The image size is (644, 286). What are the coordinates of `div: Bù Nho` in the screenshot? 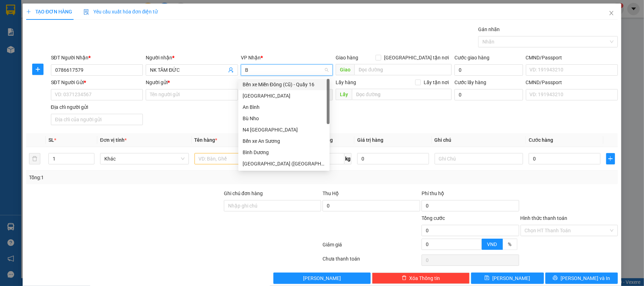 It's located at (284, 118).